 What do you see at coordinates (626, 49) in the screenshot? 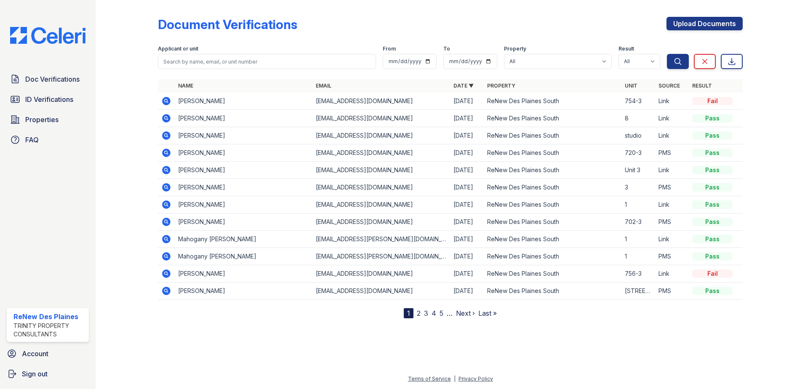
I see `label: Result` at bounding box center [626, 49].